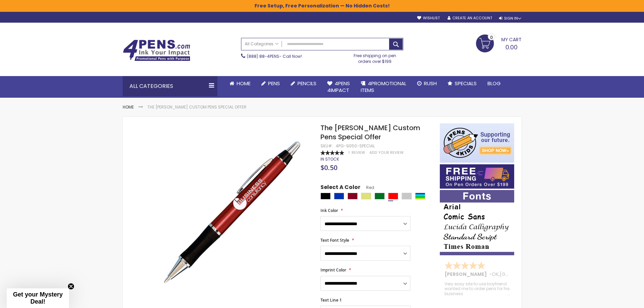 The width and height of the screenshot is (644, 308). I want to click on div: Availability, so click(330, 159).